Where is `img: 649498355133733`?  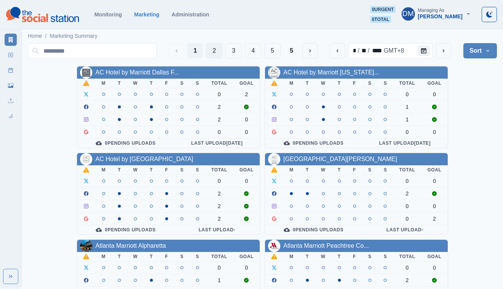
img: 649498355133733 is located at coordinates (274, 246).